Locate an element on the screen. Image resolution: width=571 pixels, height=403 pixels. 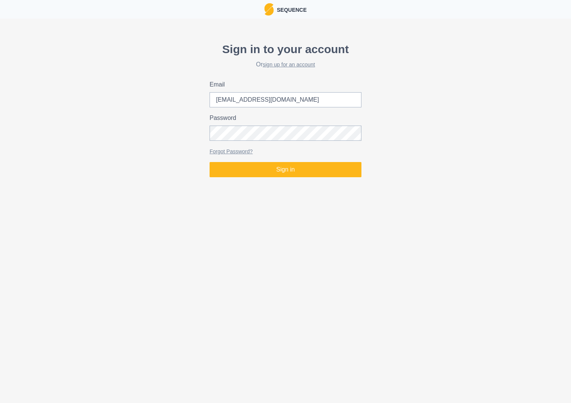
label: Password is located at coordinates (283, 118).